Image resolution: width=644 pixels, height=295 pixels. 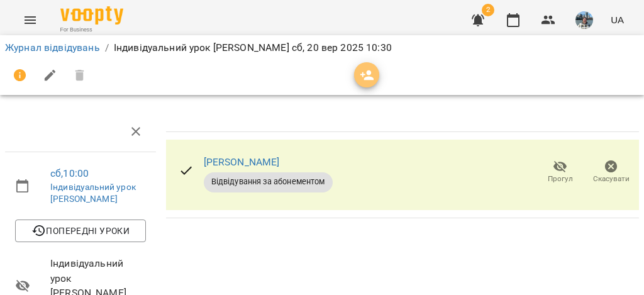 I want to click on button: Menu, so click(x=30, y=20).